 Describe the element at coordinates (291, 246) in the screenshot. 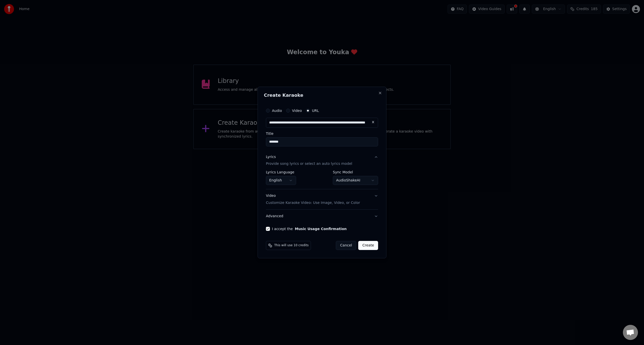

I see `span: This will use 10 credits` at that location.